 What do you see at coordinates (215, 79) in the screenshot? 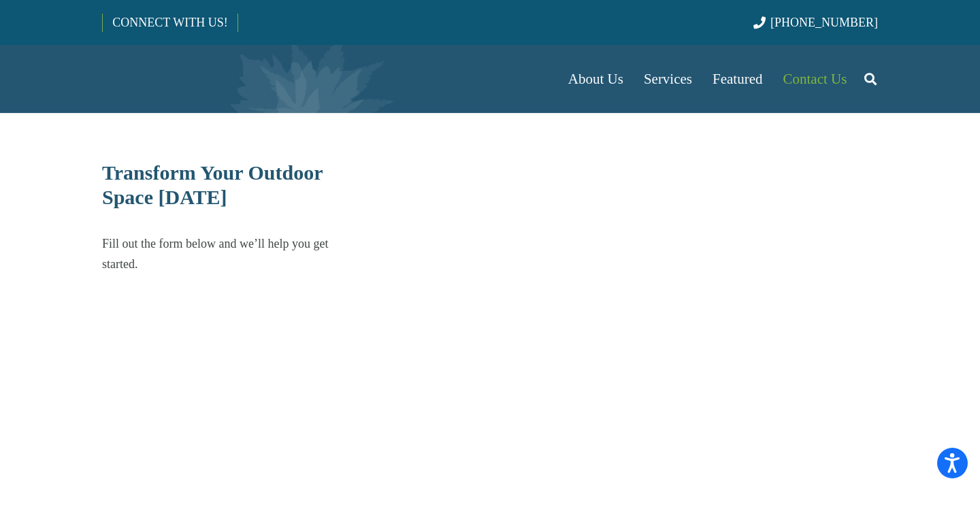
I see `a: Borst-Logo` at bounding box center [215, 79].